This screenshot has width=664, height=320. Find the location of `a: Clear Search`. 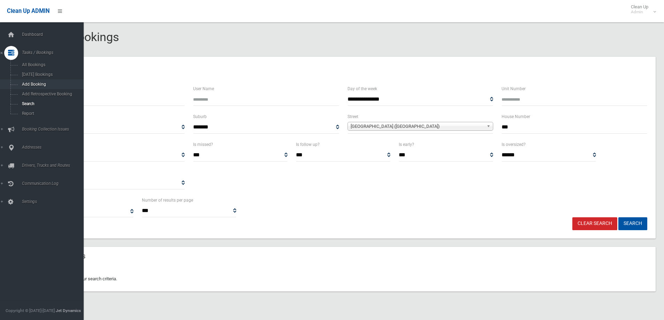

a: Clear Search is located at coordinates (594, 224).